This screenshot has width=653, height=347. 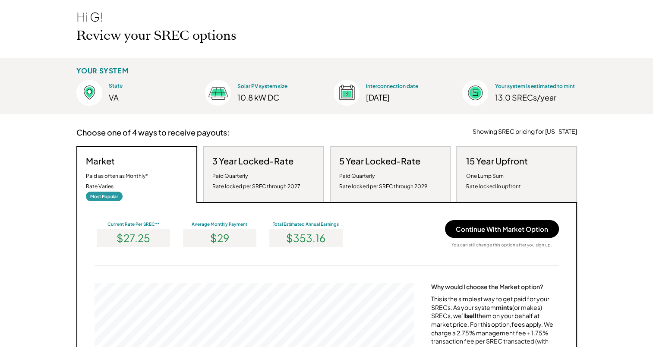 What do you see at coordinates (220, 238) in the screenshot?
I see `div: $29` at bounding box center [220, 238].